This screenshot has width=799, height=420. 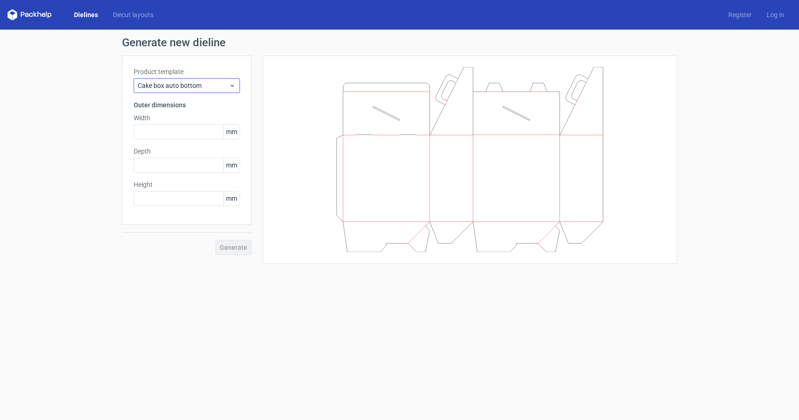 I want to click on a: Register, so click(x=740, y=15).